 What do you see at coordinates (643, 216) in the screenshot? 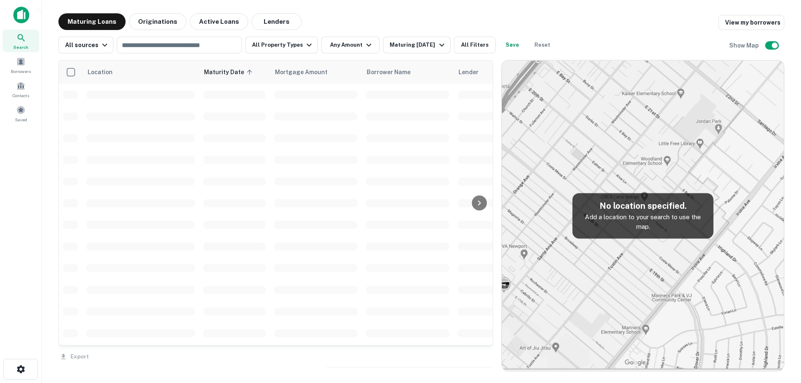
I see `img: map-placeholder.webp` at bounding box center [643, 216].